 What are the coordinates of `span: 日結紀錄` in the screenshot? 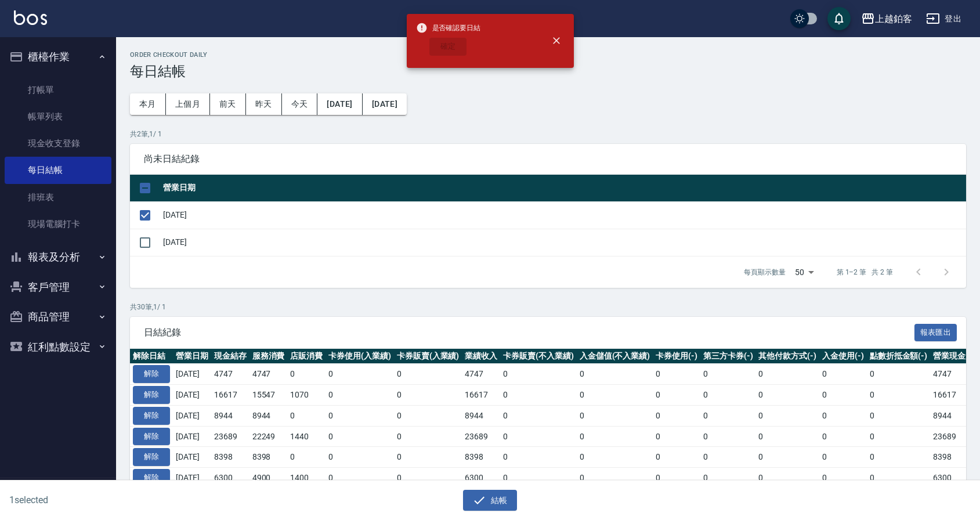 It's located at (529, 333).